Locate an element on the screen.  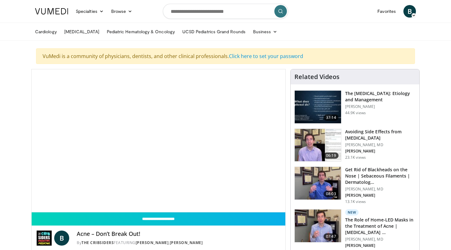
h3: Get Rid of Blackheads on the Nose | Sebaceous Filaments | Dermatolog… is located at coordinates (380, 176).